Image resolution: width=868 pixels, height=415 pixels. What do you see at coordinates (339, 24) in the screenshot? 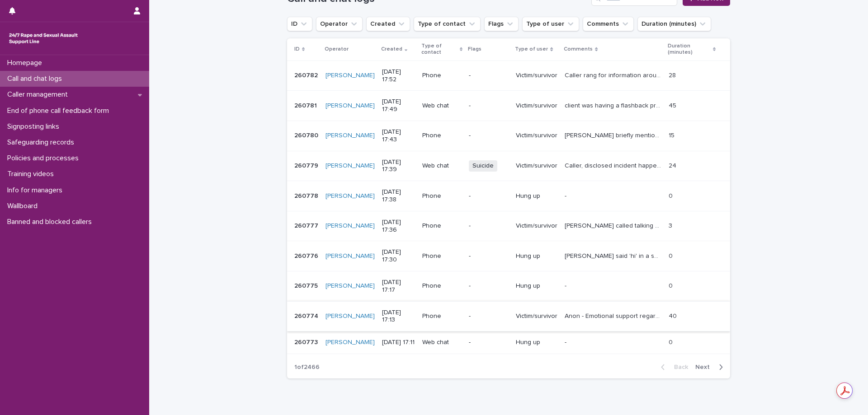
I see `button: Operator` at bounding box center [339, 24].